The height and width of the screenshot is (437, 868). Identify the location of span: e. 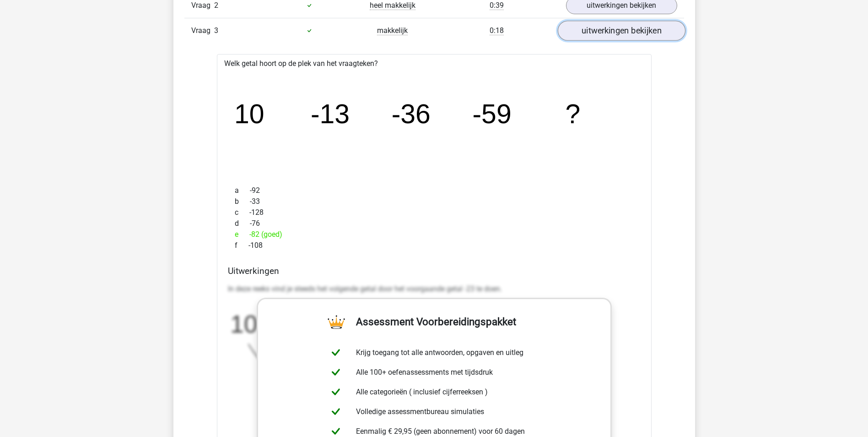
(242, 234).